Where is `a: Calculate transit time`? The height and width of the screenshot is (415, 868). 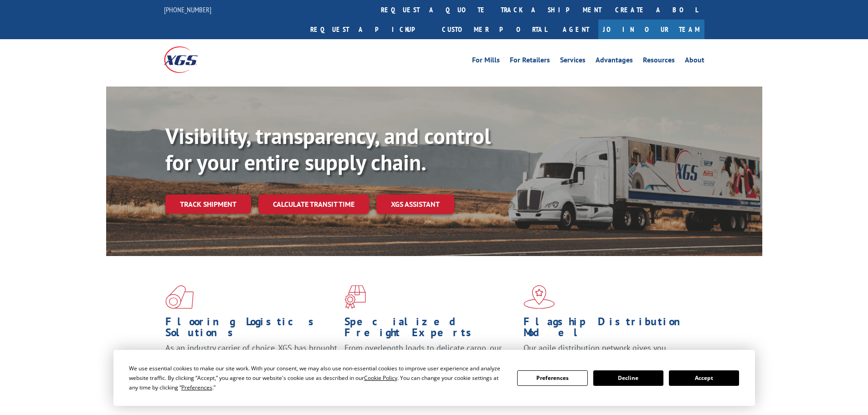
a: Calculate transit time is located at coordinates (314, 204).